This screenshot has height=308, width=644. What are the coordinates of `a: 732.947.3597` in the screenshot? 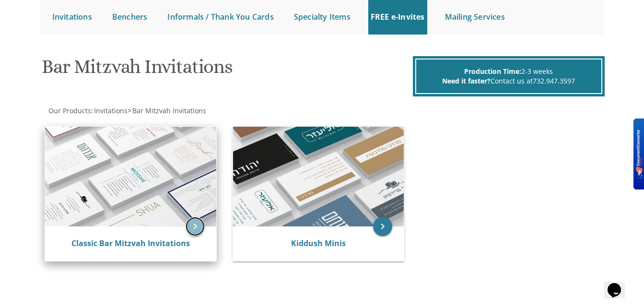 It's located at (554, 81).